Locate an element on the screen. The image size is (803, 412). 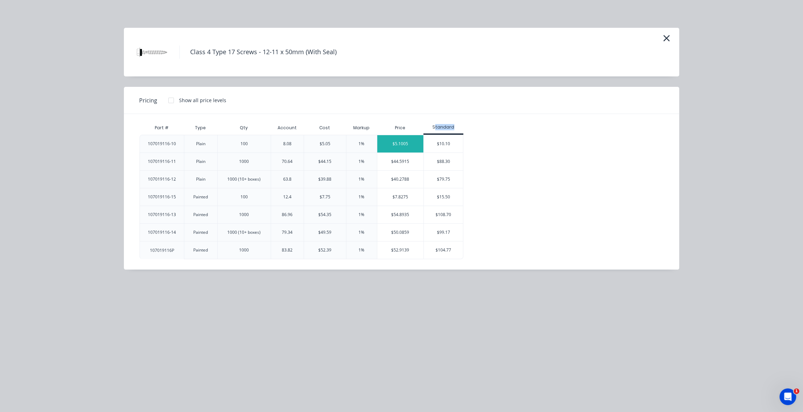
span: 1 is located at coordinates (797, 391).